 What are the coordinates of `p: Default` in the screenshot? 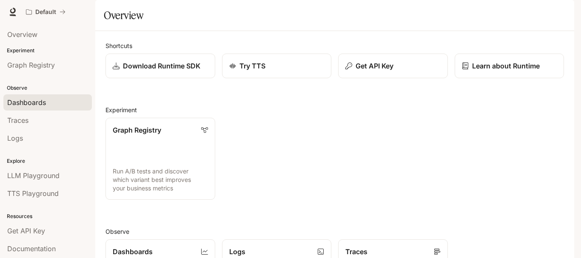 It's located at (45, 12).